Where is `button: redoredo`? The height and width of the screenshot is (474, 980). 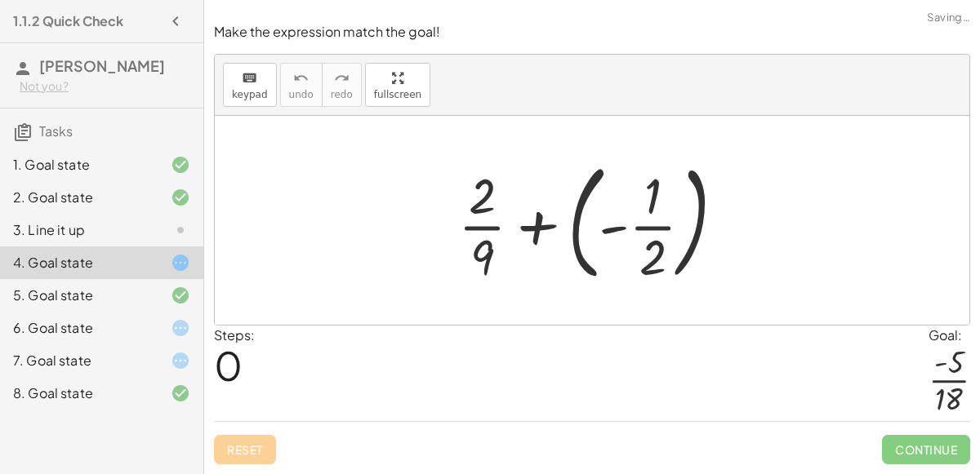
button: redoredo is located at coordinates (341, 85).